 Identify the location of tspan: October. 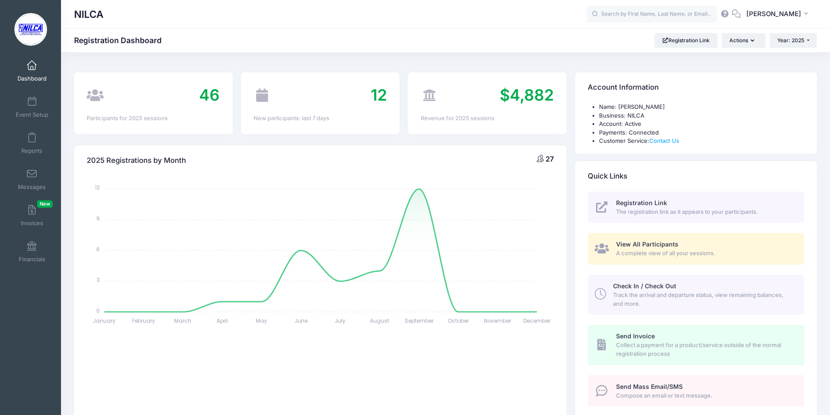
(458, 320).